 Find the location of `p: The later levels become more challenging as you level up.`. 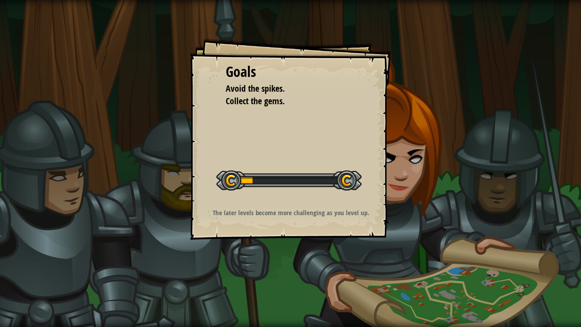

p: The later levels become more challenging as you level up. is located at coordinates (291, 212).